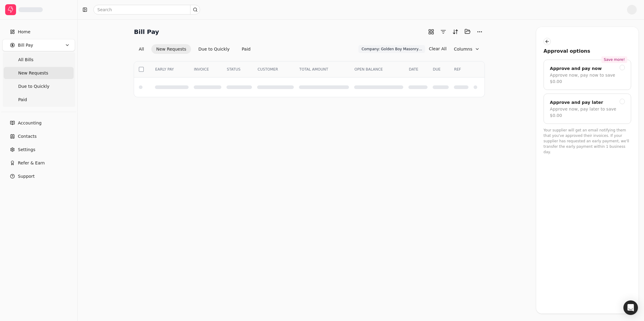 The image size is (644, 321). I want to click on button: Refer & Earn, so click(39, 163).